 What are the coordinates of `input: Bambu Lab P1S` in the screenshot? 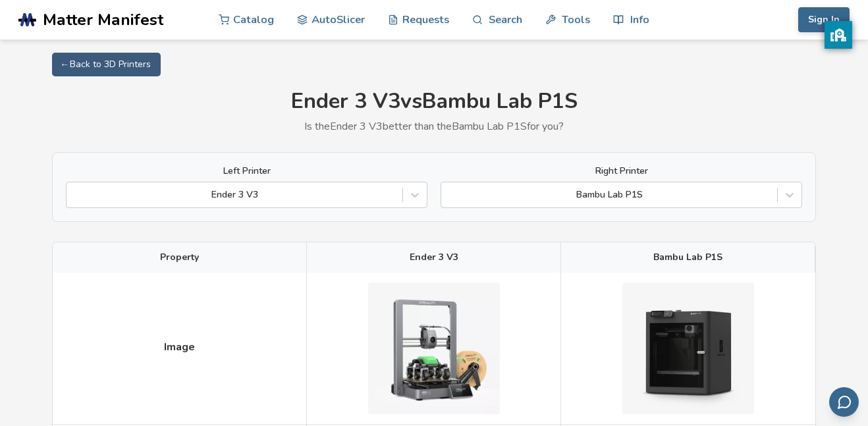 It's located at (449, 195).